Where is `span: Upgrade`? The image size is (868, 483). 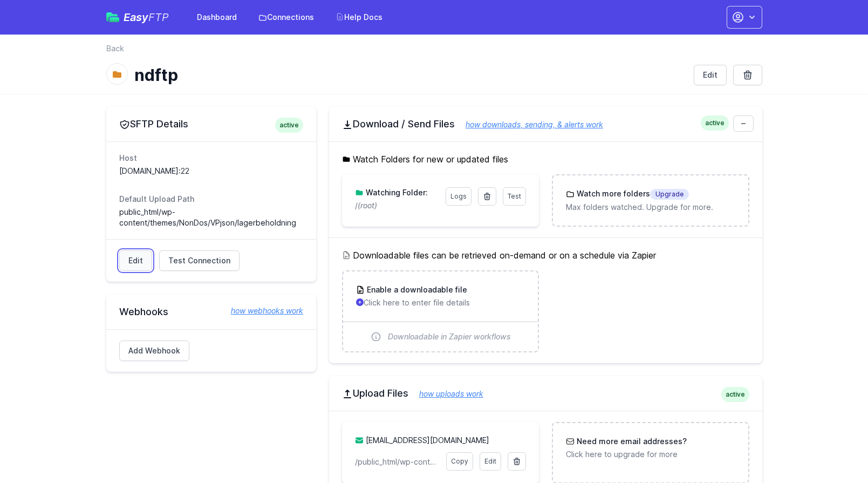 span: Upgrade is located at coordinates (669, 194).